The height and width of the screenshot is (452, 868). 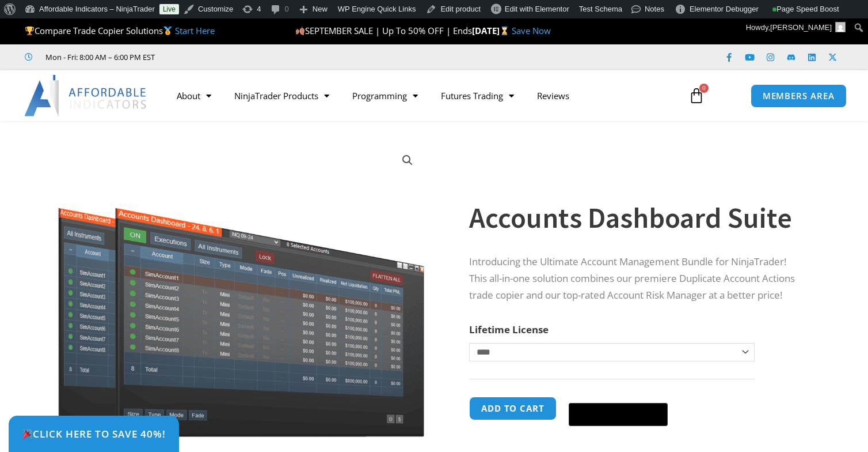 What do you see at coordinates (638, 218) in the screenshot?
I see `h1: Accounts Dashboard Suite` at bounding box center [638, 218].